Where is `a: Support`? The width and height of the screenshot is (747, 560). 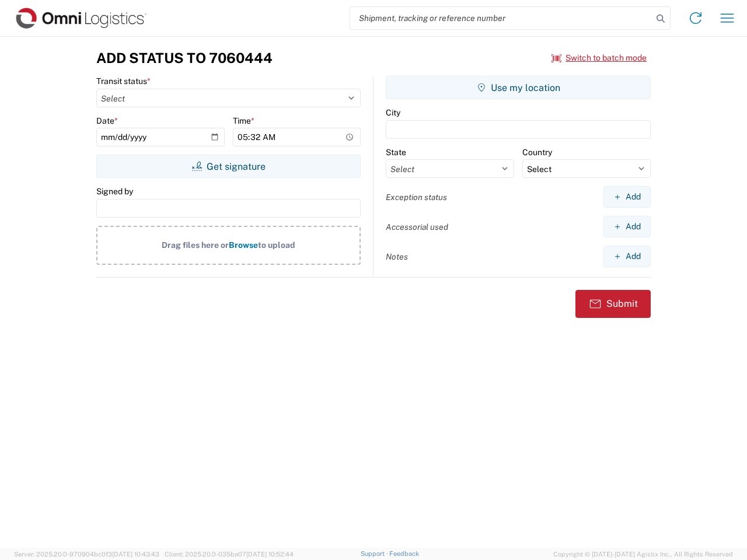
a: Support is located at coordinates (375, 554).